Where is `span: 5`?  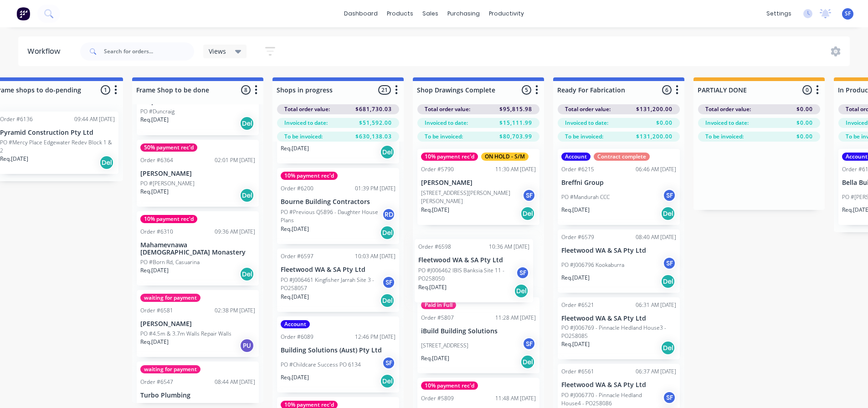
span: 5 is located at coordinates (526, 90).